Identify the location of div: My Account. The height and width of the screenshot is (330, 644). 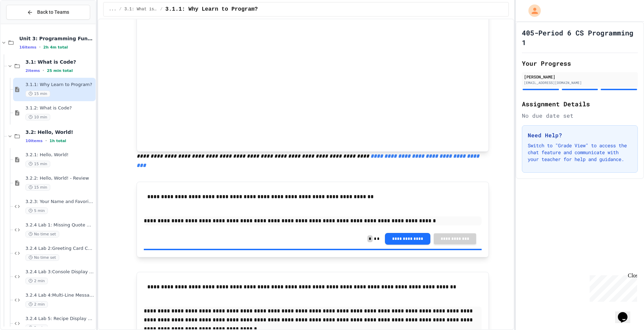
(532, 11).